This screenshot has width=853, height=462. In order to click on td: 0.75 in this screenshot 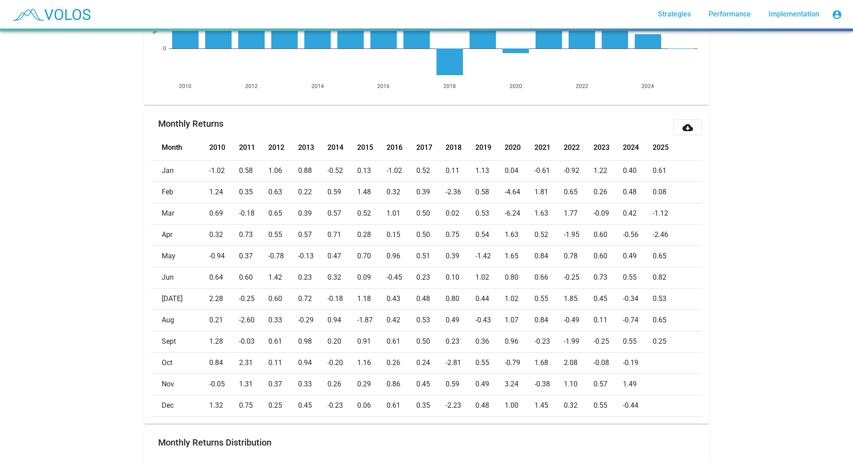, I will do `click(254, 405)`.